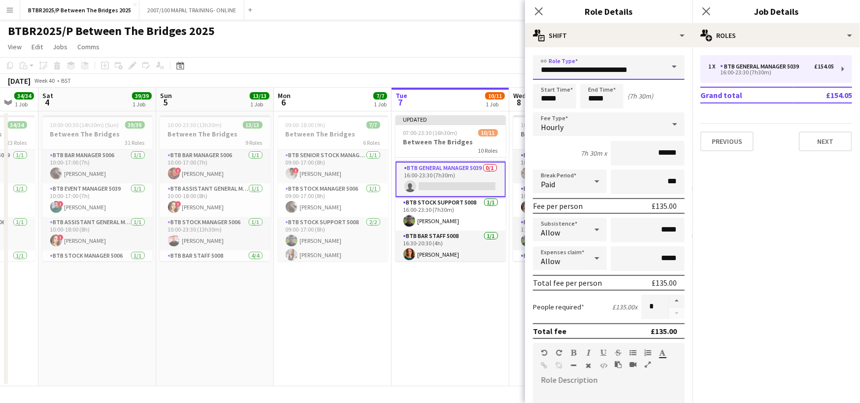 The height and width of the screenshot is (403, 860). What do you see at coordinates (824, 66) in the screenshot?
I see `div: £154.05` at bounding box center [824, 66].